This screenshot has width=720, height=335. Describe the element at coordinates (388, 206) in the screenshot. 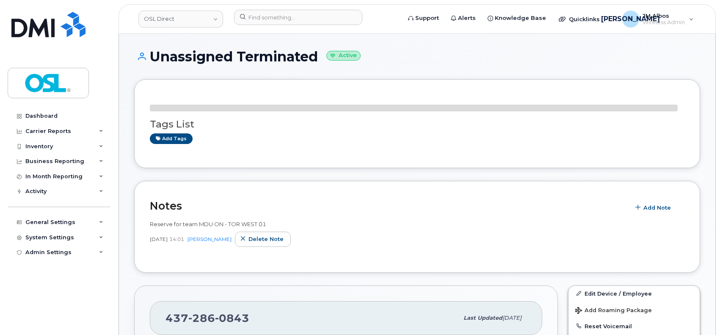

I see `h2: Notes` at that location.